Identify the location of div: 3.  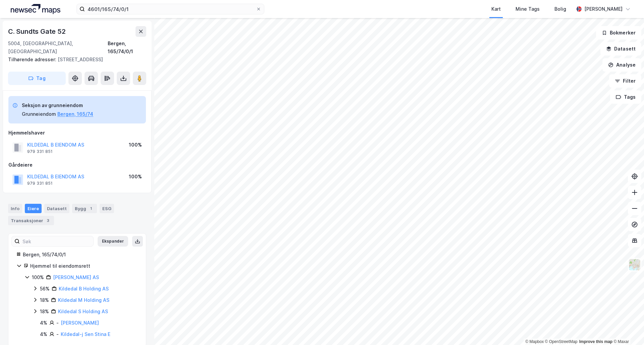
(48, 220).